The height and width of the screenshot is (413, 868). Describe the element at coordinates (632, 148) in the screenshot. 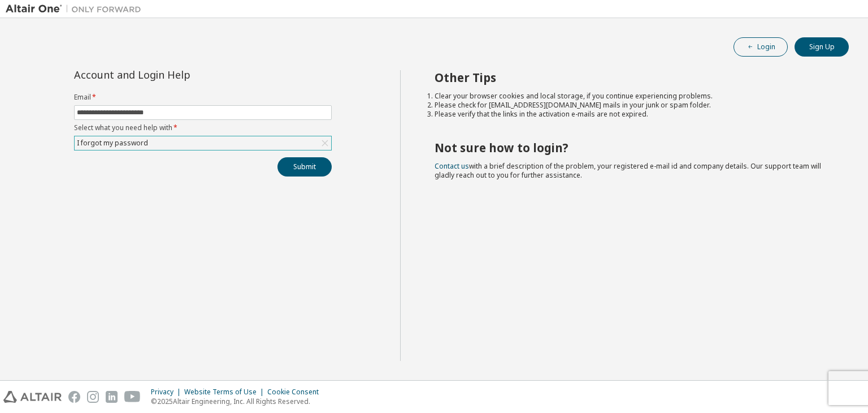

I see `h2: Not sure how to login?` at that location.